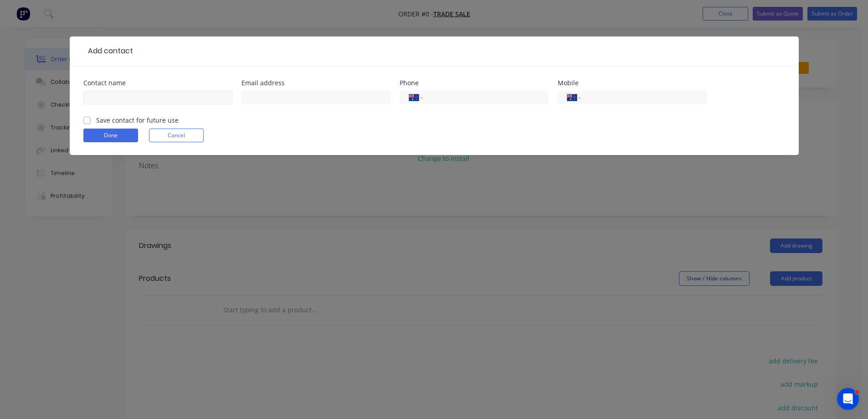 The height and width of the screenshot is (419, 868). I want to click on div: Phone, so click(474, 83).